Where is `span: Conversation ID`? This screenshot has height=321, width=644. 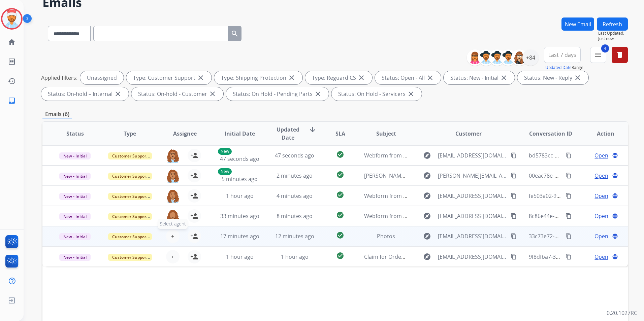 span: Conversation ID is located at coordinates (551, 134).